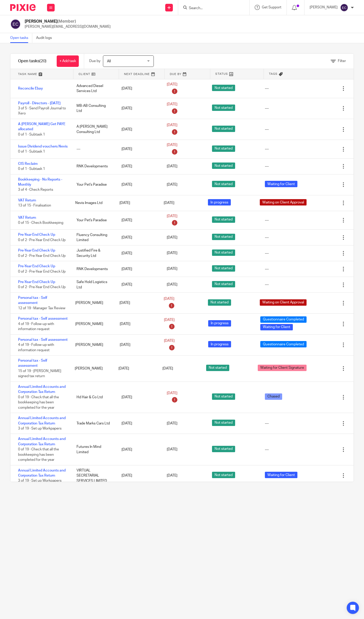  Describe the element at coordinates (42, 111) in the screenshot. I see `span: 3 of 5 · Send Payroll Journal to Xero` at that location.